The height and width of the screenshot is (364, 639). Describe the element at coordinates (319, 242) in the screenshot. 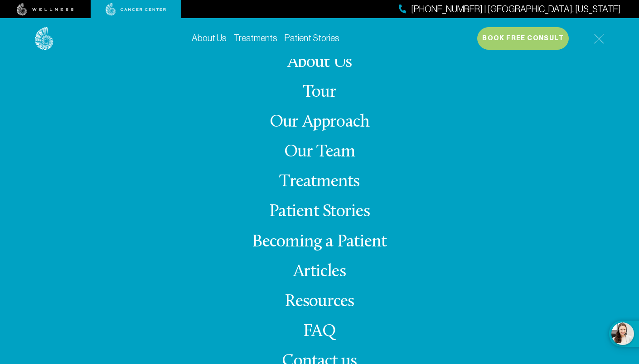

I see `a: Becoming a Patient` at that location.